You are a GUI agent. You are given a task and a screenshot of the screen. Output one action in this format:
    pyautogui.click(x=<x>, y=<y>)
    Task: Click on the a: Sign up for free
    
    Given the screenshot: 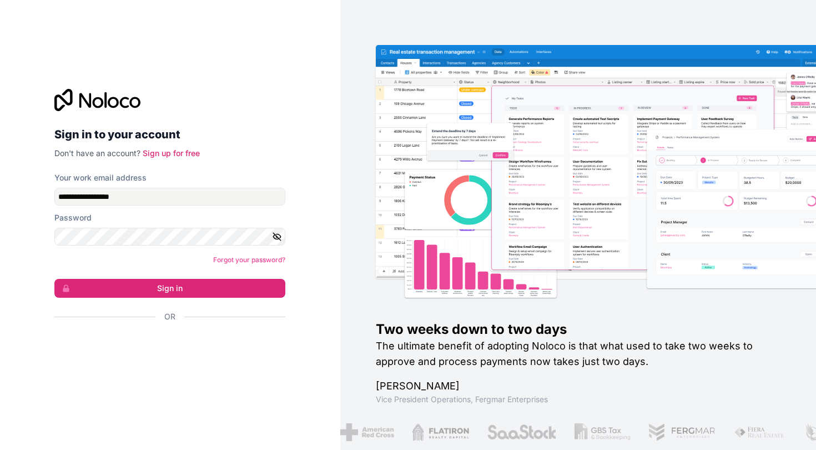 What is the action you would take?
    pyautogui.click(x=171, y=153)
    